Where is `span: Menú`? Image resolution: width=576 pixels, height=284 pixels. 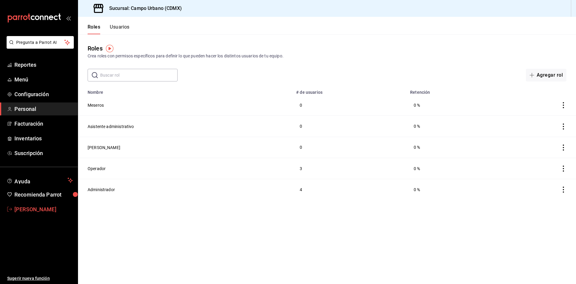
span: Menú is located at coordinates (44, 79).